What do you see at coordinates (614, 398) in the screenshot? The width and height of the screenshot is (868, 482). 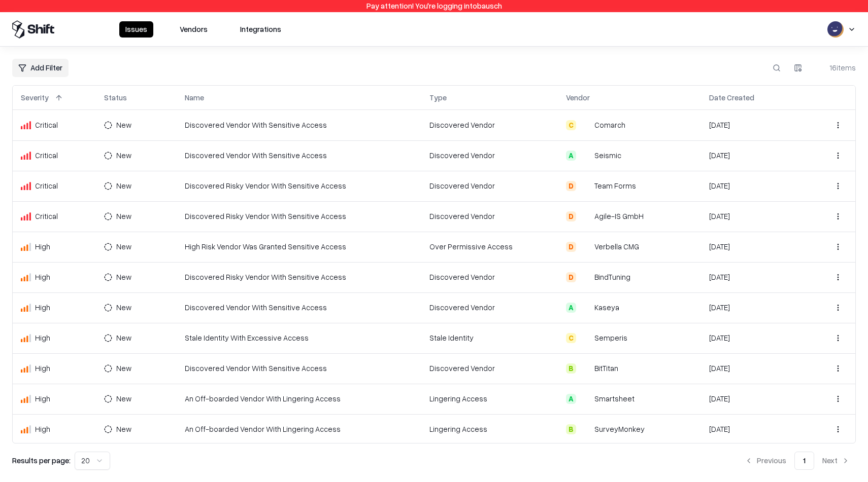 I see `div: Smartsheet` at bounding box center [614, 398].